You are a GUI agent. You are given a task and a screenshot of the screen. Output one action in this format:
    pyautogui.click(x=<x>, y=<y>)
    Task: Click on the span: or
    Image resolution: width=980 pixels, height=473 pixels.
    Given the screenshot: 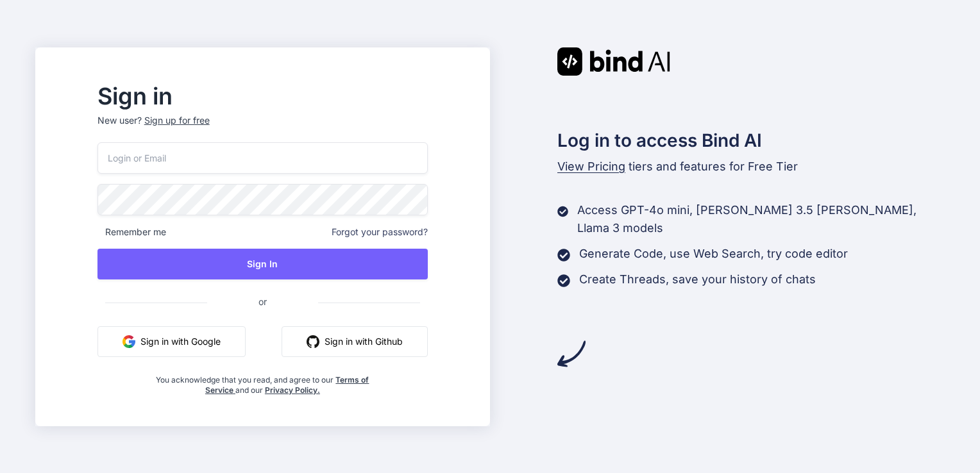 What is the action you would take?
    pyautogui.click(x=263, y=301)
    